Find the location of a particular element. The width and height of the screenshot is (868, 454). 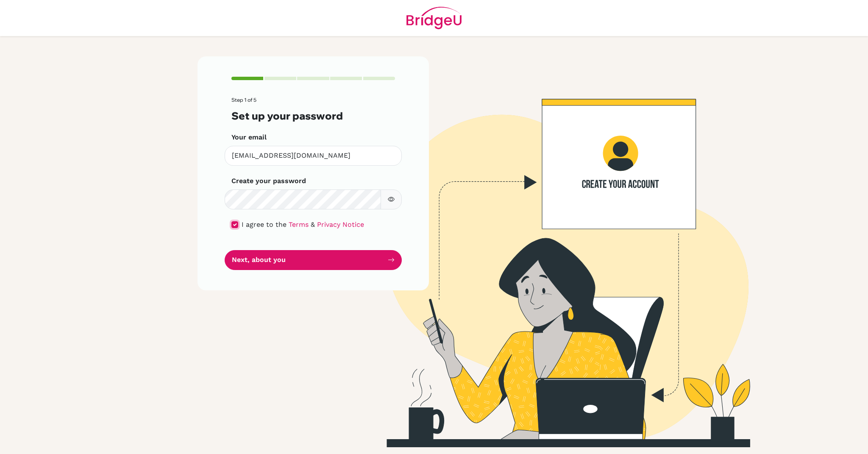

input: Insert your email* is located at coordinates (313, 156).